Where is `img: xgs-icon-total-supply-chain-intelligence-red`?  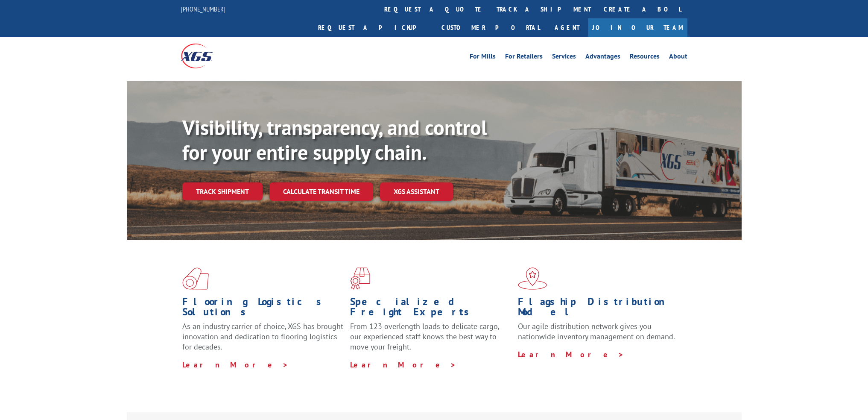 img: xgs-icon-total-supply-chain-intelligence-red is located at coordinates (196, 278).